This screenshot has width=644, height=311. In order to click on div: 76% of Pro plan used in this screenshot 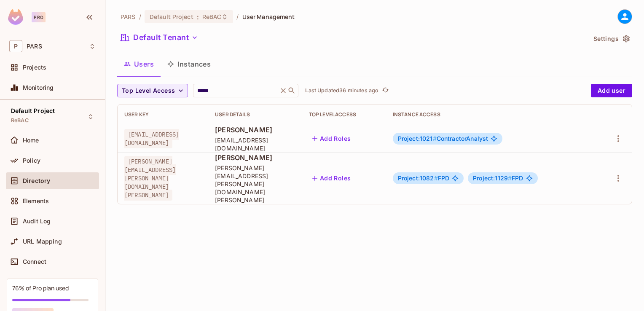, I will do `click(41, 288)`.